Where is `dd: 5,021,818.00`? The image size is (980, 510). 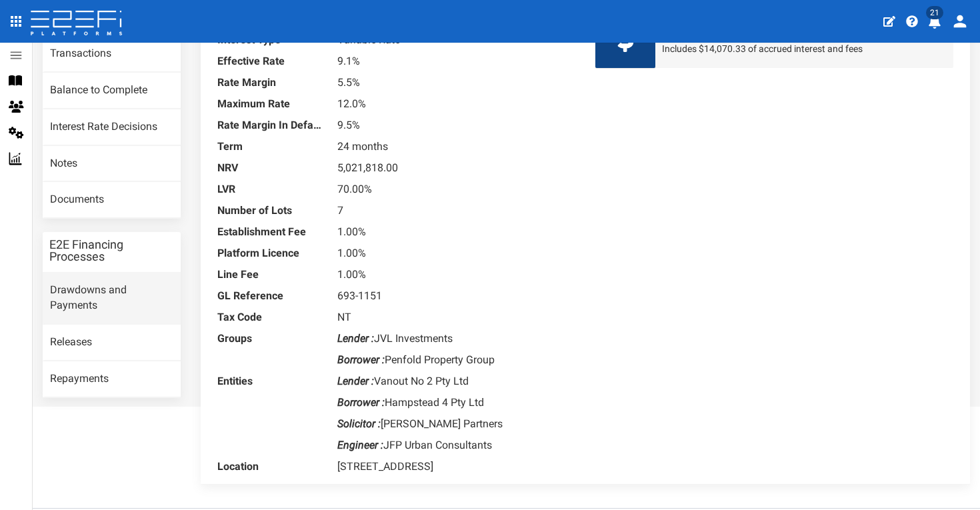
dd: 5,021,818.00 is located at coordinates (456, 168).